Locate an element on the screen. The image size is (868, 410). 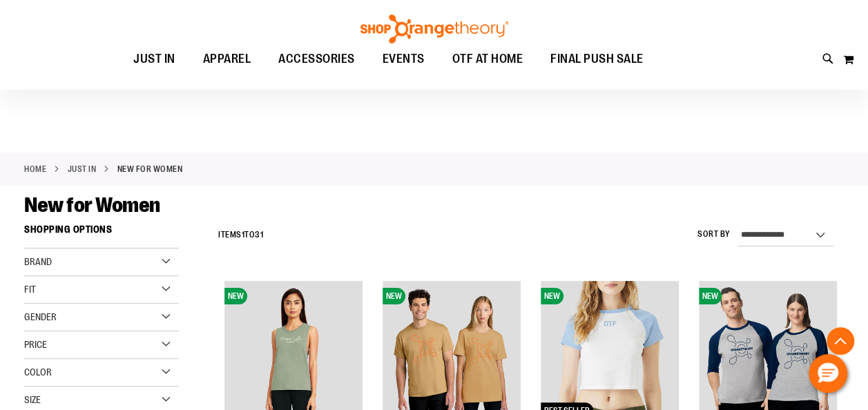
span: Fit is located at coordinates (29, 289).